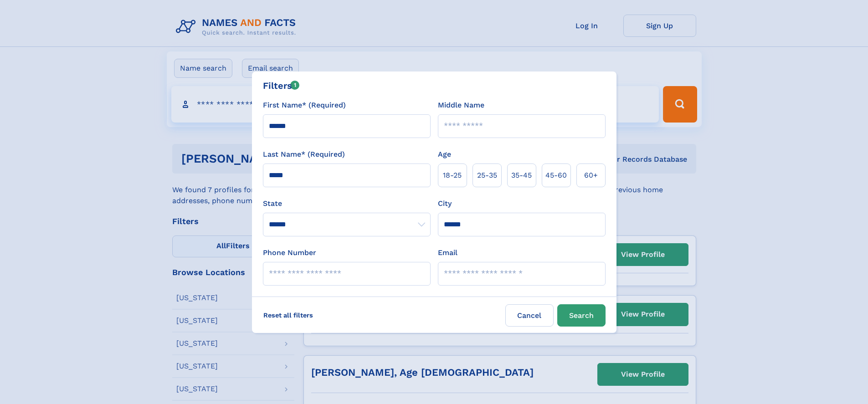  What do you see at coordinates (447, 253) in the screenshot?
I see `label: Email` at bounding box center [447, 253].